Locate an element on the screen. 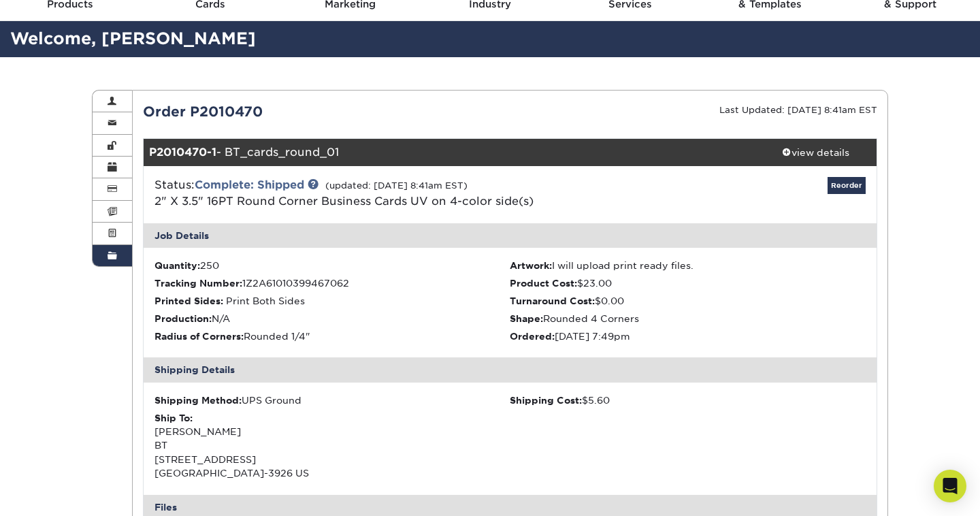 This screenshot has width=980, height=516. strong: Ordered: is located at coordinates (532, 336).